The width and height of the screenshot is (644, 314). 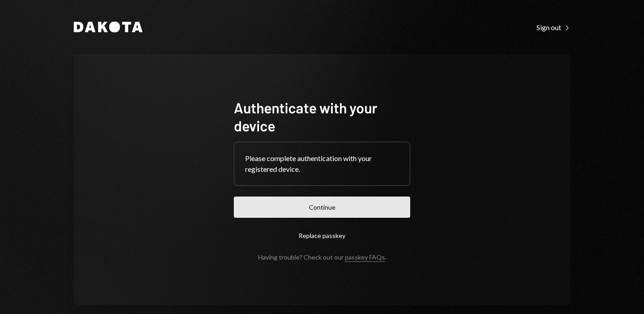 What do you see at coordinates (553, 28) in the screenshot?
I see `div: Sign out` at bounding box center [553, 28].